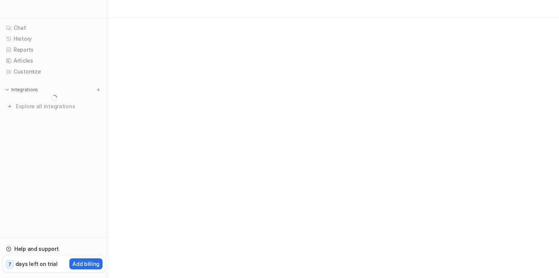  What do you see at coordinates (7, 90) in the screenshot?
I see `img: expand menu` at bounding box center [7, 90].